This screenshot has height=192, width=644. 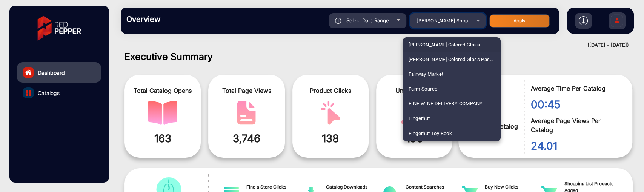 I want to click on span: Fingerhut Toy Book, so click(x=430, y=133).